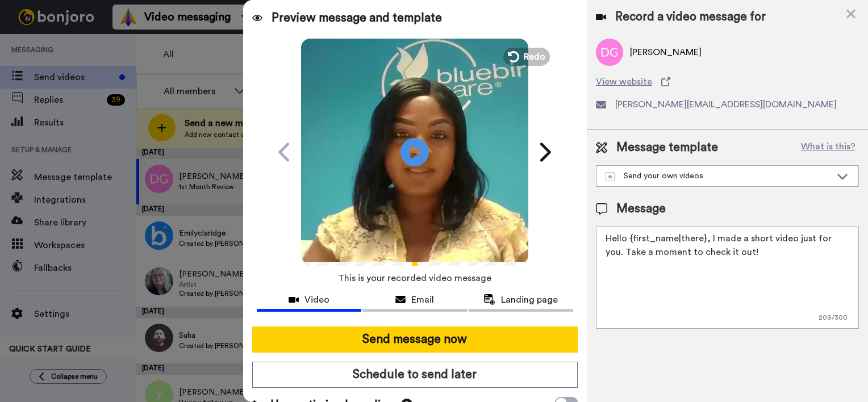 This screenshot has height=402, width=868. Describe the element at coordinates (828, 148) in the screenshot. I see `button: What is this?` at that location.